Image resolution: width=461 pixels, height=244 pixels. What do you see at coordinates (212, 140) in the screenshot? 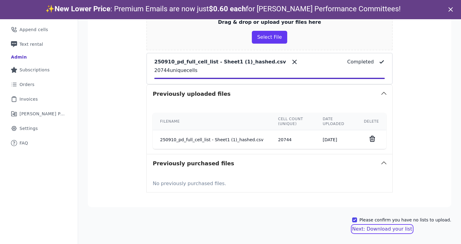
I see `td: 250910_pd_full_cell_list - Sheet1 (1)_hashed.csv` at bounding box center [212, 140].